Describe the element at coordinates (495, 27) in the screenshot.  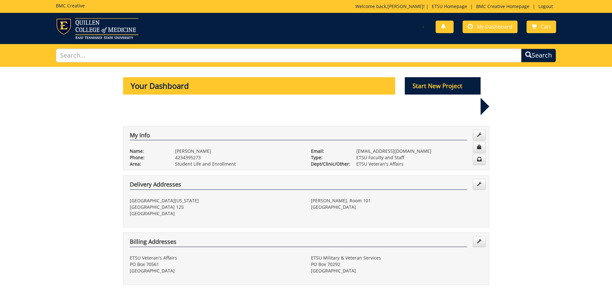
I see `span: My Dashboard` at that location.